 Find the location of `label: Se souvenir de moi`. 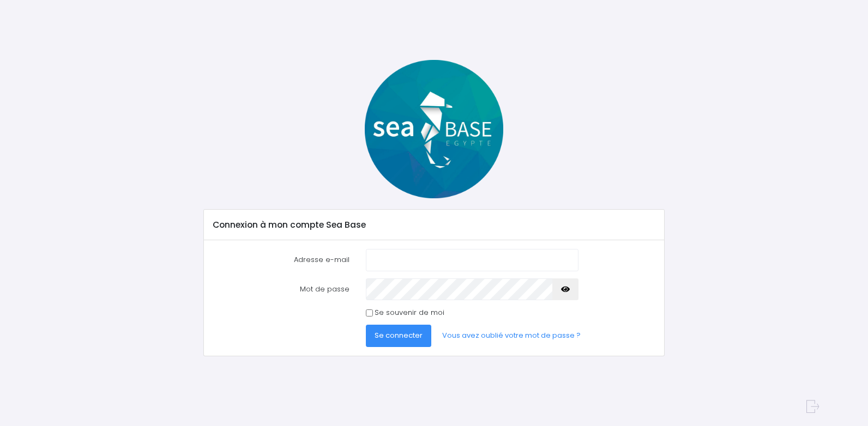

label: Se souvenir de moi is located at coordinates (410, 313).